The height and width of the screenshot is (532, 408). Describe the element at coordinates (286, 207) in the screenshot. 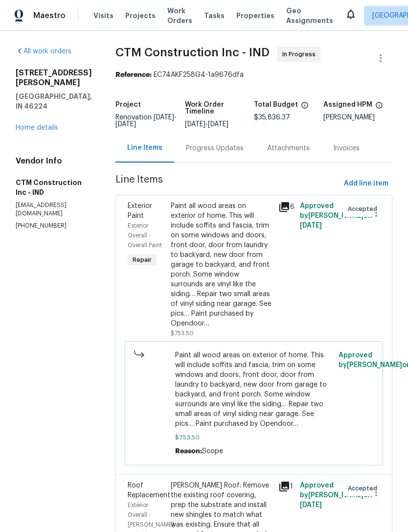

I see `div: 6` at that location.